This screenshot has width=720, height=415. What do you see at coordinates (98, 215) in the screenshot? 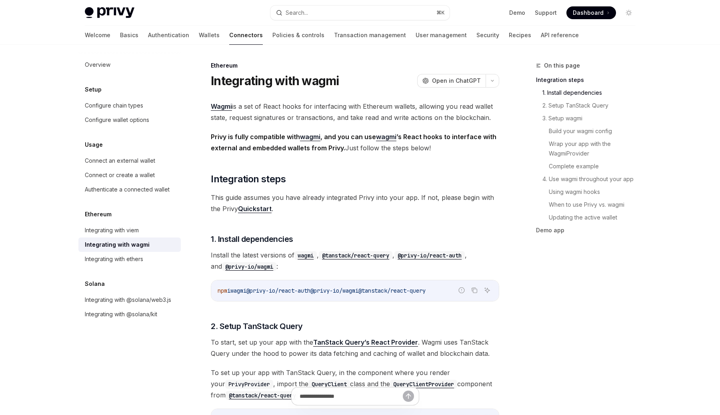
I see `h5: Ethereum` at bounding box center [98, 215].